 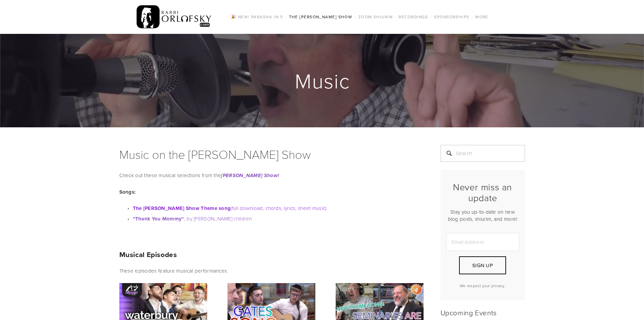 I want to click on strong: Musical Episodes, so click(x=148, y=254).